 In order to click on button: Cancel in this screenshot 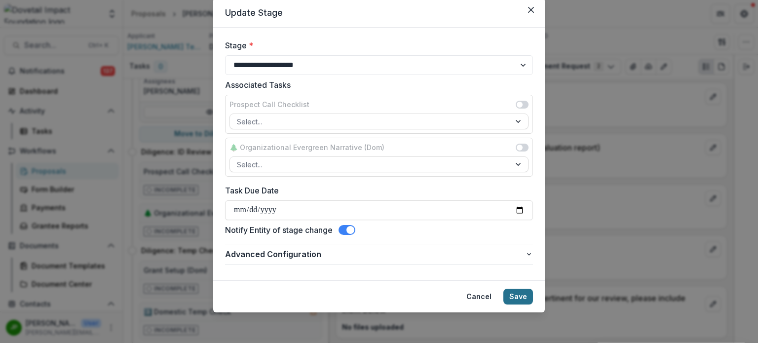, I will do `click(479, 297)`.